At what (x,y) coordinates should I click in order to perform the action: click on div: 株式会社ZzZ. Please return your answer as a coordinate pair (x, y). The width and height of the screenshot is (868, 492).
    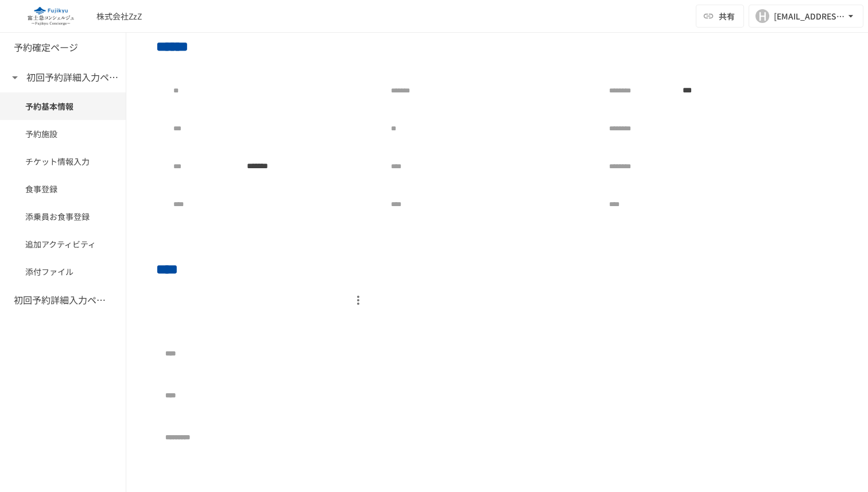
    Looking at the image, I should click on (119, 16).